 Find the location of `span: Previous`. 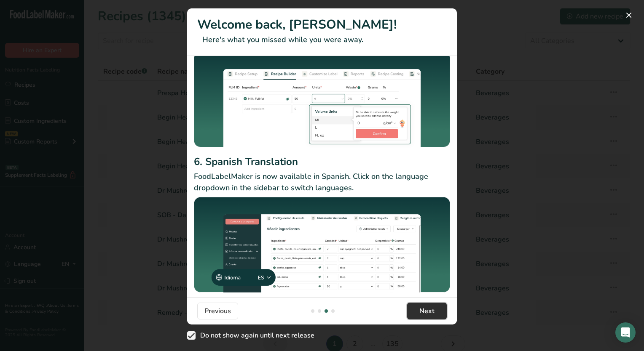

span: Previous is located at coordinates (218, 311).